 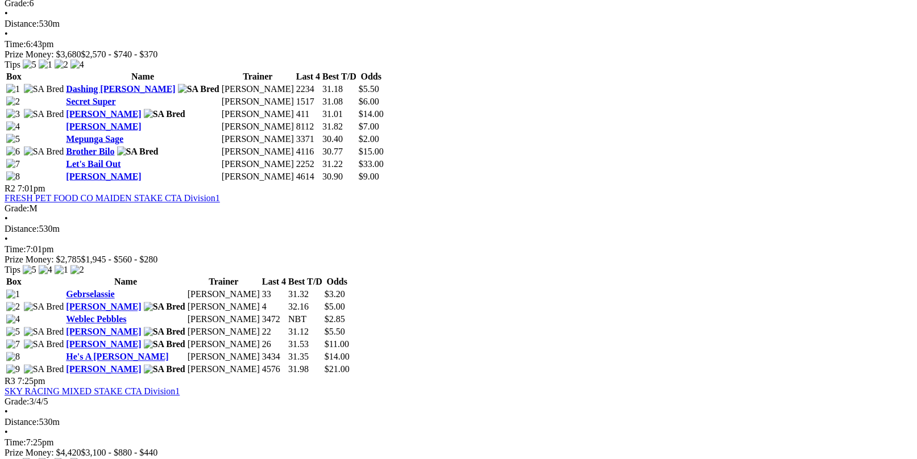 What do you see at coordinates (90, 101) in the screenshot?
I see `a: Secret Super` at bounding box center [90, 101].